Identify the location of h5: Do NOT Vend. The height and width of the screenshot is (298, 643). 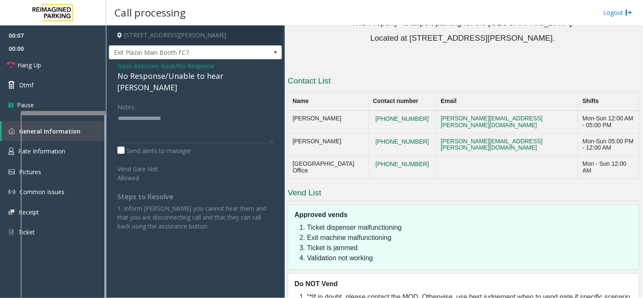
(467, 284).